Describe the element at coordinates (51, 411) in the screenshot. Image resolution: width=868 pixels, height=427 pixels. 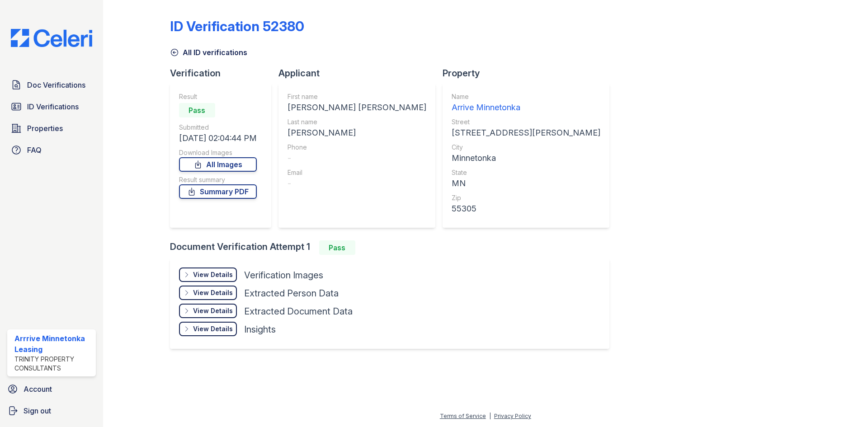
I see `button: Sign out` at that location.